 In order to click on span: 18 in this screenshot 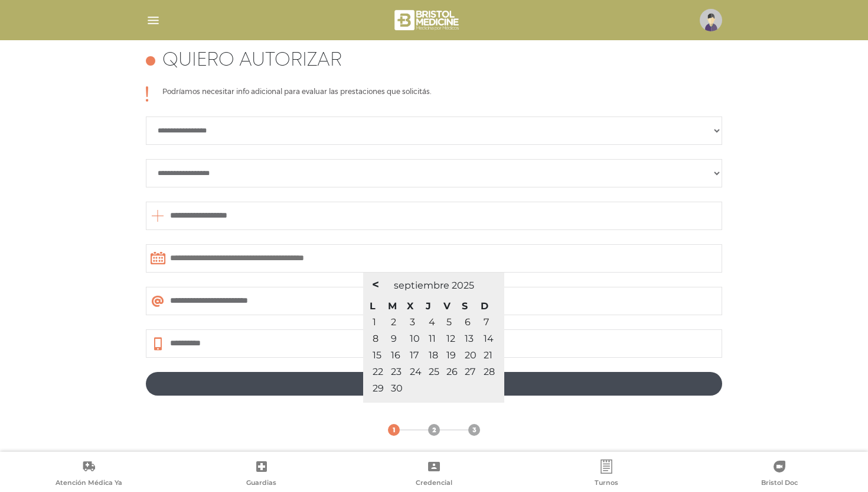, I will do `click(433, 355)`.